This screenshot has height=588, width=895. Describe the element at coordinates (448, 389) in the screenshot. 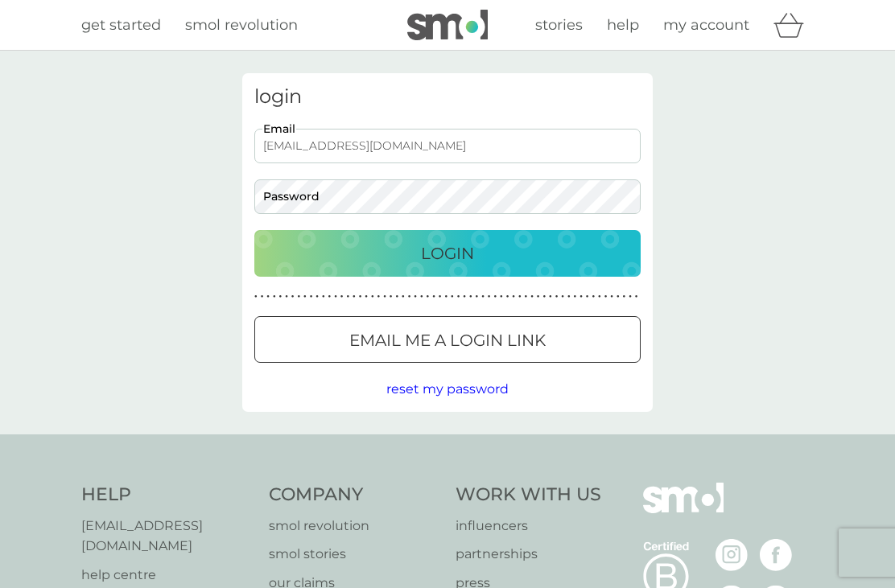

I see `span: reset my password` at that location.